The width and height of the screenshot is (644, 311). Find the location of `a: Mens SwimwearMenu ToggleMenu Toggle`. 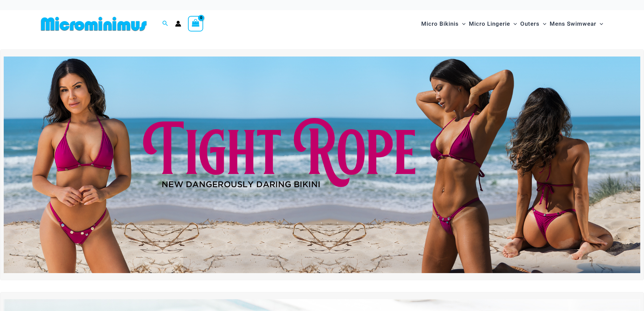

a: Mens SwimwearMenu ToggleMenu Toggle is located at coordinates (576, 24).